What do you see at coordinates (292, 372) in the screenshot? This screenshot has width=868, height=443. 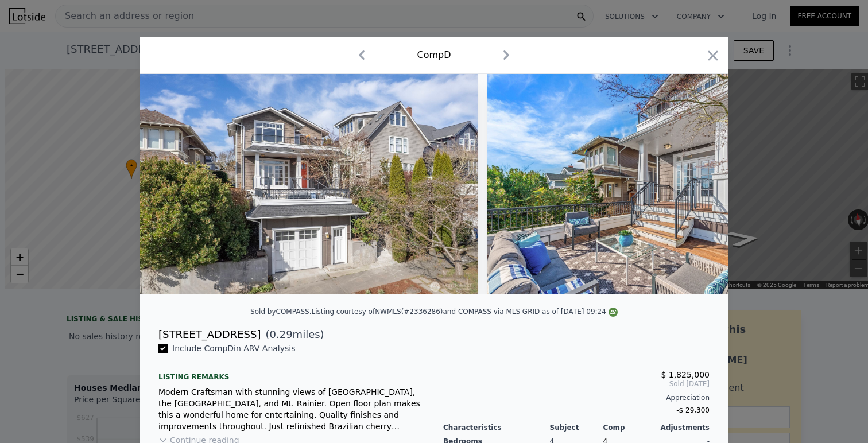 I see `div: Listing remarks` at bounding box center [292, 372].